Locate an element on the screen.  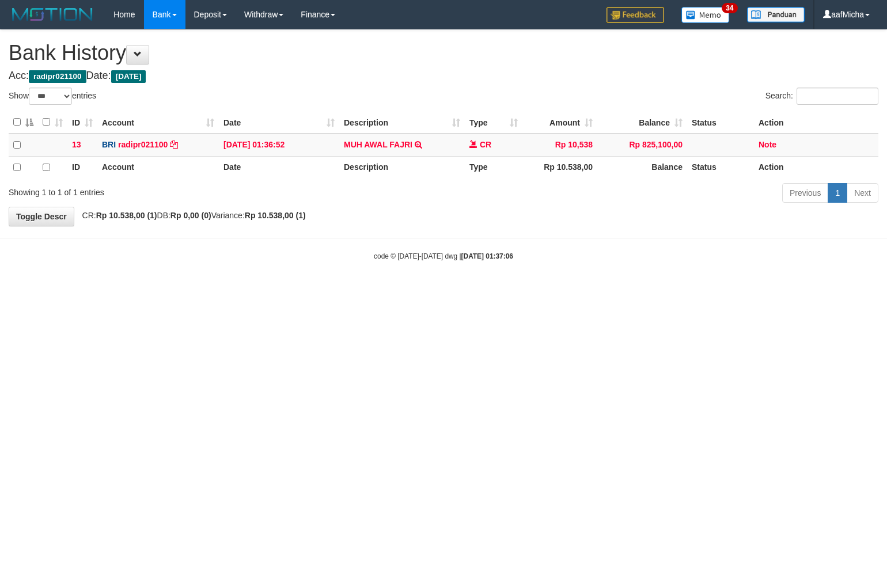
th: Type is located at coordinates (494, 167).